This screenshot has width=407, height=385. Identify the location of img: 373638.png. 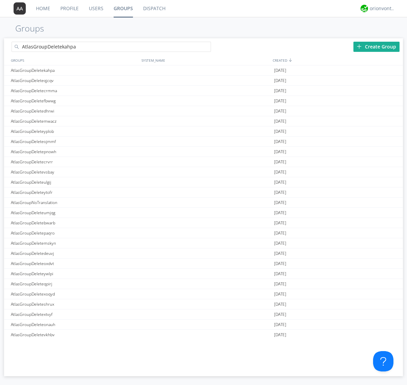
(20, 8).